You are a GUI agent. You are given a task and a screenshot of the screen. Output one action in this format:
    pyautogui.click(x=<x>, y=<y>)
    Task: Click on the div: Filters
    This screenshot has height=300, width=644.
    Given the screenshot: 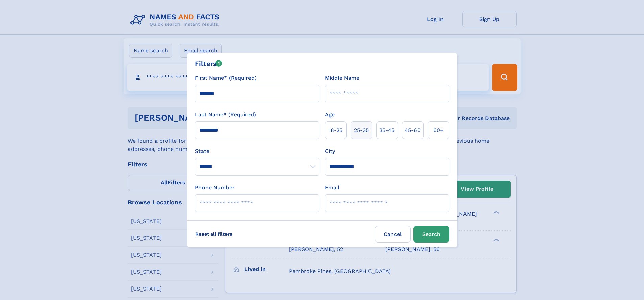 What is the action you would take?
    pyautogui.click(x=209, y=64)
    